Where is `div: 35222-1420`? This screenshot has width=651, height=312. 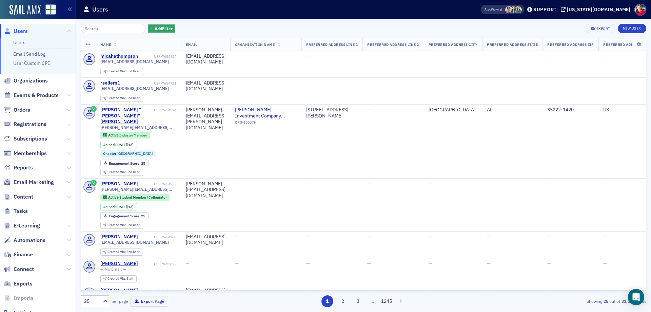
div: 35222-1420 is located at coordinates (571, 110).